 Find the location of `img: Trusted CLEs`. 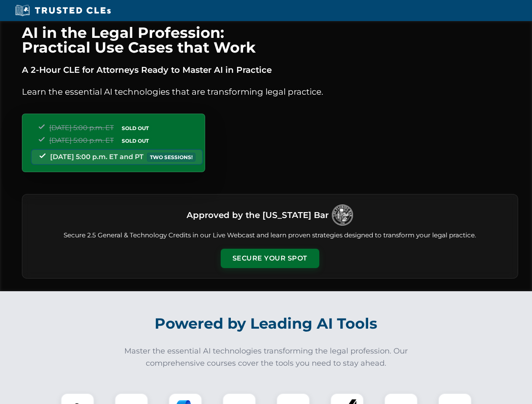

img: Trusted CLEs is located at coordinates (63, 11).